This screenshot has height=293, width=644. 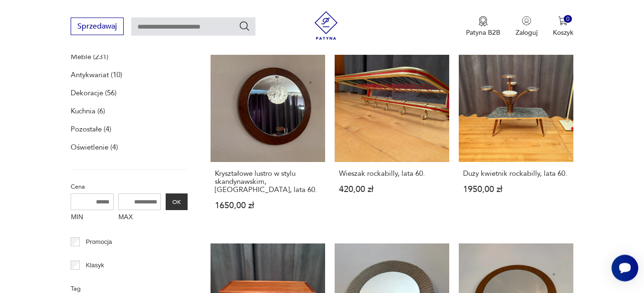 I want to click on p: Koszyk, so click(x=563, y=32).